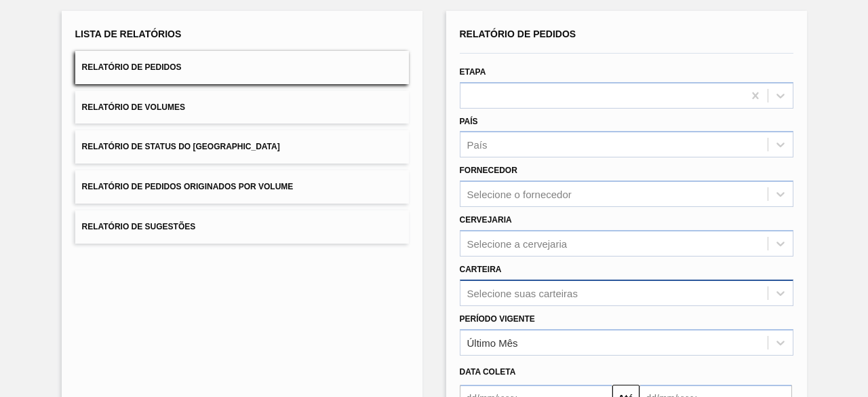 Image resolution: width=868 pixels, height=397 pixels. What do you see at coordinates (481, 269) in the screenshot?
I see `label: Carteira` at bounding box center [481, 269].